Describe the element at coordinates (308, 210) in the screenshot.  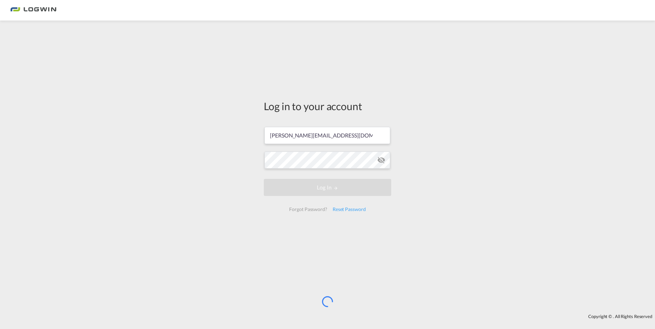
I see `div: Forgot Password?` at that location.